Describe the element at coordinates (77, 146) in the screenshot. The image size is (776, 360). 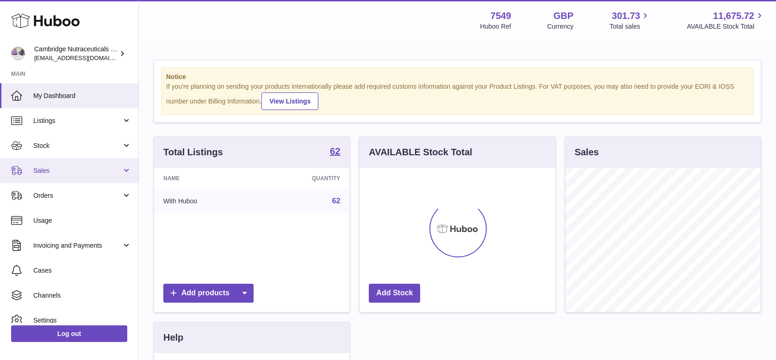
I see `span: Stock` at that location.